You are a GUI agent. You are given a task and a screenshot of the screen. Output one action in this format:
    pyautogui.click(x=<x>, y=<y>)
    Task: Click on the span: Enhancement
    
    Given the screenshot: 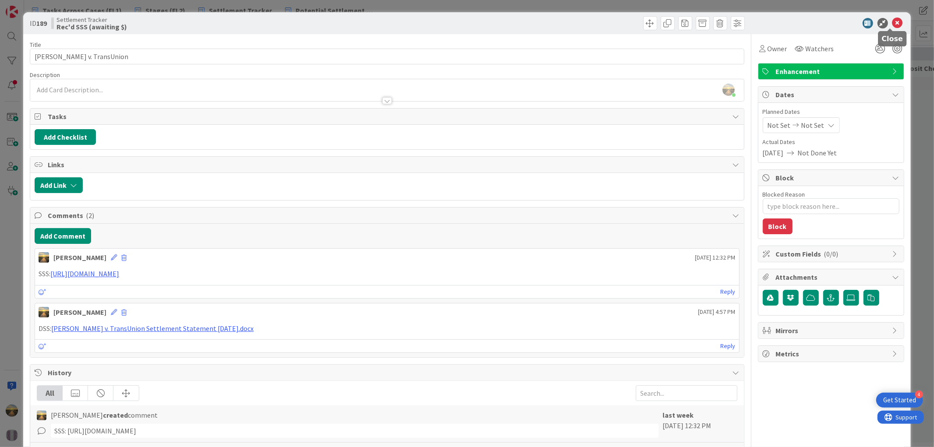 What is the action you would take?
    pyautogui.click(x=832, y=71)
    